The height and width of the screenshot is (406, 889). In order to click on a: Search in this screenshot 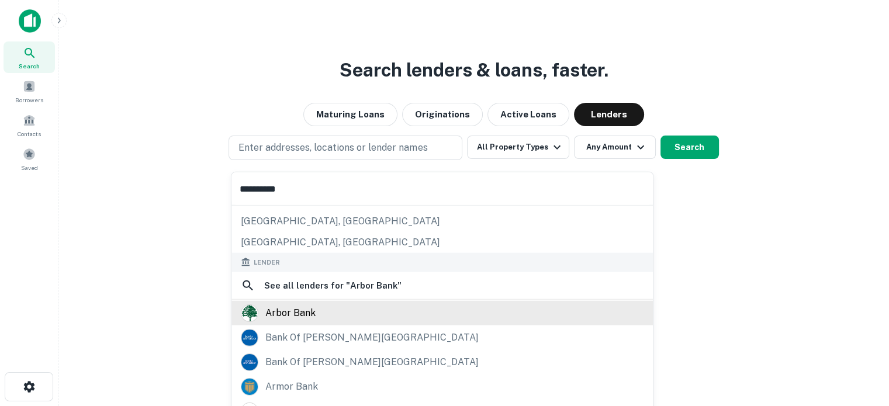, I will do `click(29, 57)`.